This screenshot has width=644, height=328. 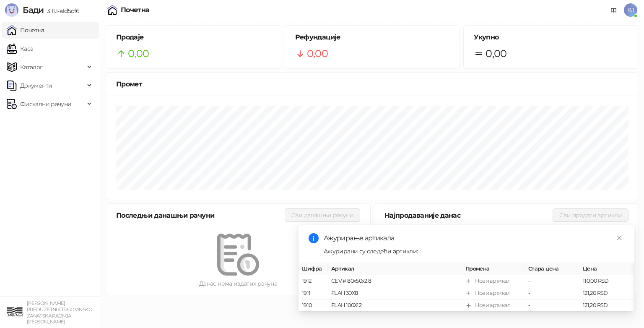 What do you see at coordinates (322, 215) in the screenshot?
I see `button: Сви данашњи рачуни` at bounding box center [322, 215].